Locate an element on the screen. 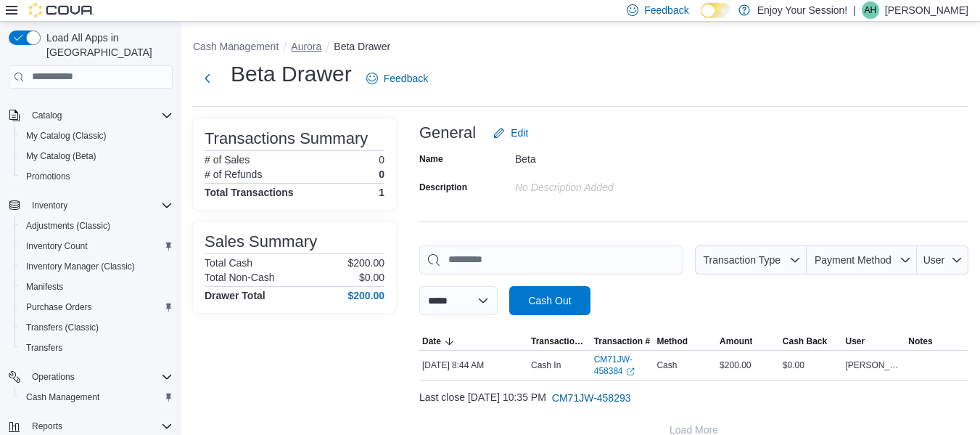 The height and width of the screenshot is (435, 980). span: AH is located at coordinates (871, 11).